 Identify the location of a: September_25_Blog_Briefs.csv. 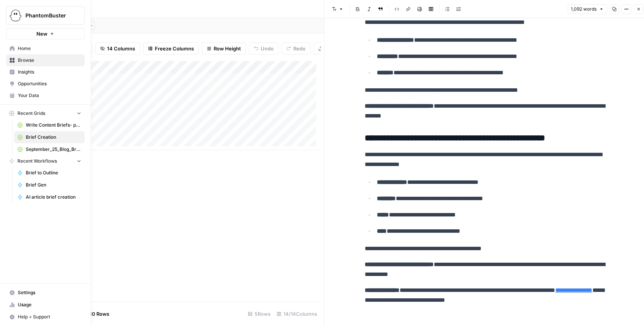
(49, 149).